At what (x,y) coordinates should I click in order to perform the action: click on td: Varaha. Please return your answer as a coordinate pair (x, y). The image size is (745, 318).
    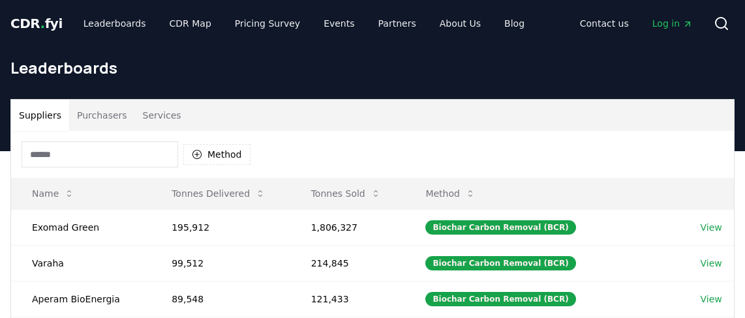
    Looking at the image, I should click on (81, 263).